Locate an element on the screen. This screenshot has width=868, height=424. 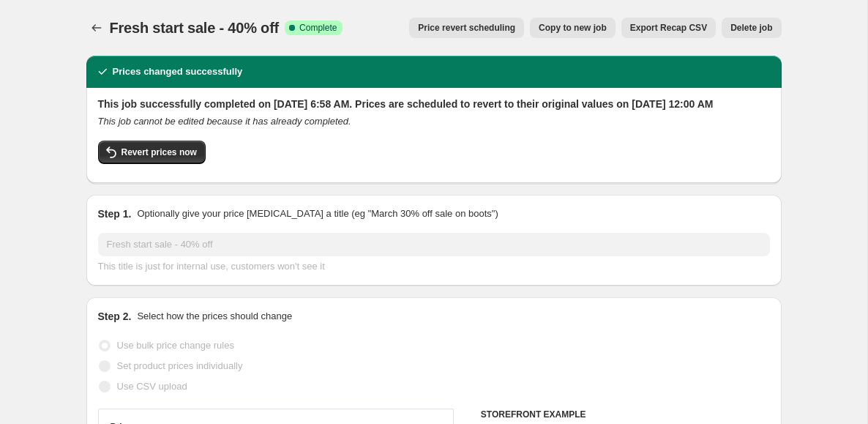
span: This title is just for internal use, customers won't see it is located at coordinates (212, 265).